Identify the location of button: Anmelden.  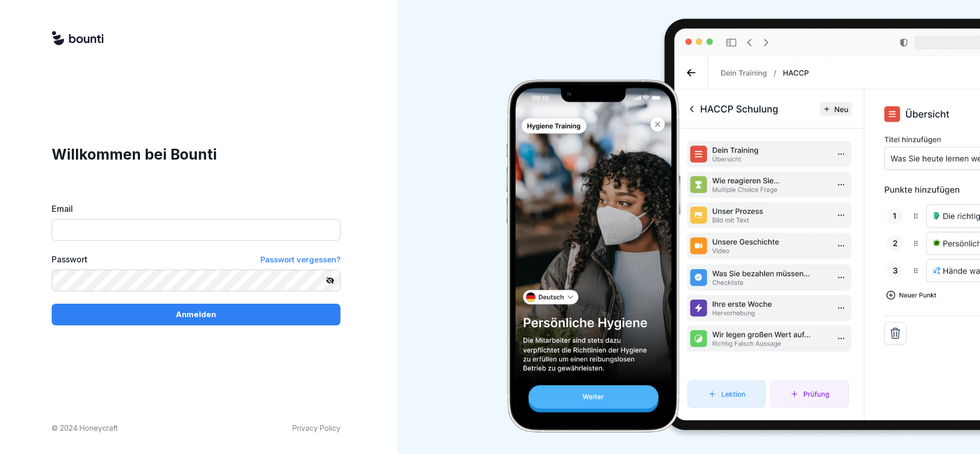
(195, 315).